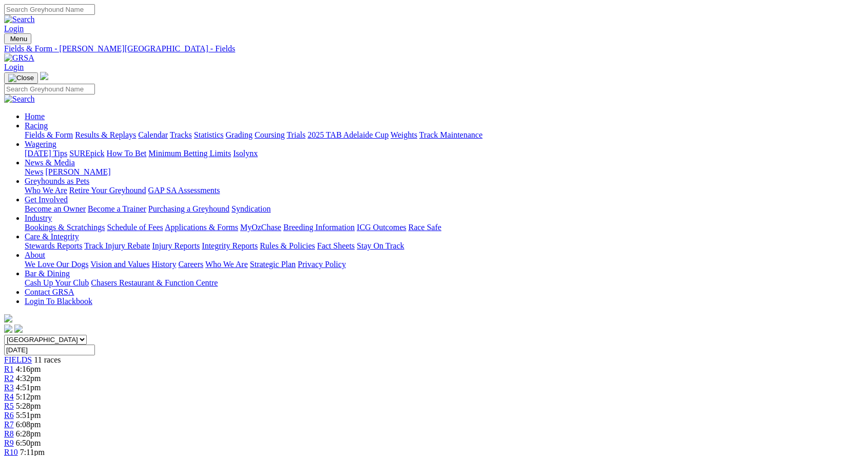 The height and width of the screenshot is (456, 868). Describe the element at coordinates (9, 424) in the screenshot. I see `a: R7` at that location.